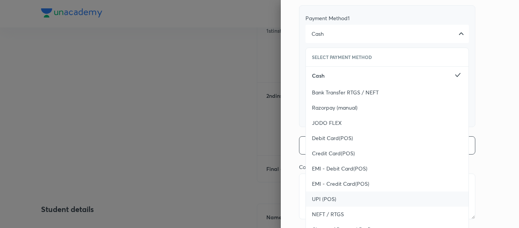  What do you see at coordinates (387, 167) in the screenshot?
I see `div: Comments` at bounding box center [387, 167].